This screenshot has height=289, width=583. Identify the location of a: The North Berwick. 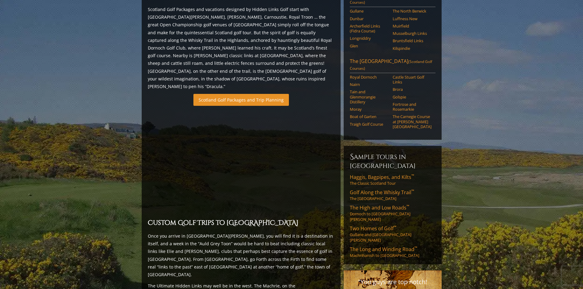
(412, 11).